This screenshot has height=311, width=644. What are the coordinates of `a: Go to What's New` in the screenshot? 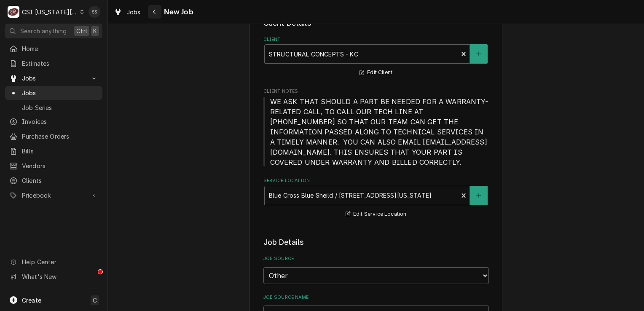 It's located at (54, 277).